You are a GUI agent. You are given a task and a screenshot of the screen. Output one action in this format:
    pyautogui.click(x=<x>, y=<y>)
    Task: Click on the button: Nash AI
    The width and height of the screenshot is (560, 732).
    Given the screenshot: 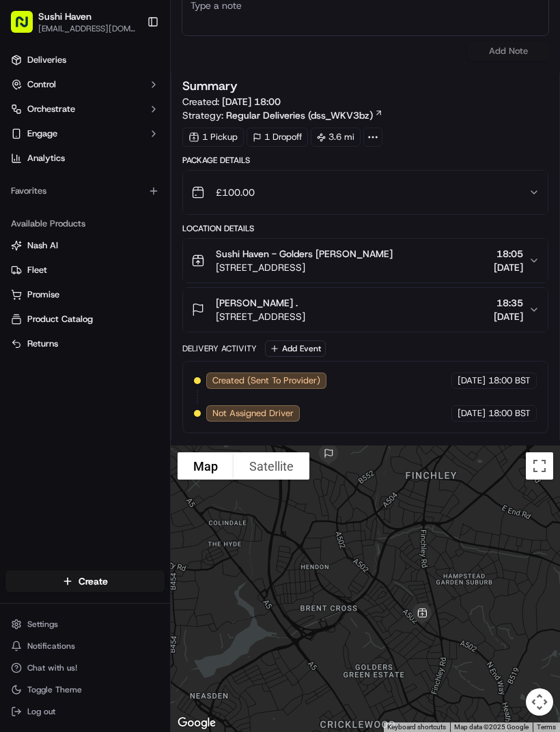 What is the action you would take?
    pyautogui.click(x=85, y=246)
    